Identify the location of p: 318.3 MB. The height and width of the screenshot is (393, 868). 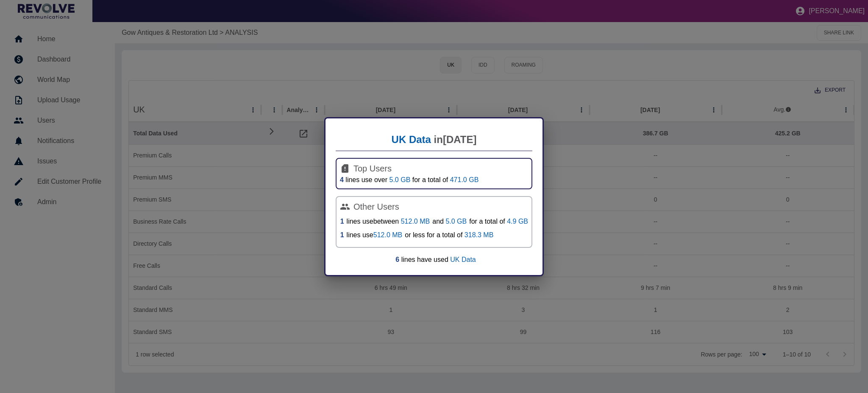
(479, 235).